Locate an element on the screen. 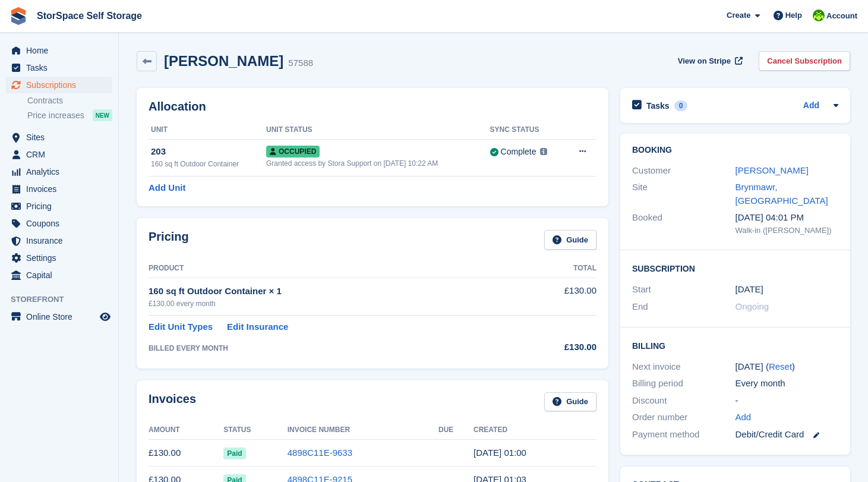 The image size is (868, 482). div: Booked is located at coordinates (684, 224).